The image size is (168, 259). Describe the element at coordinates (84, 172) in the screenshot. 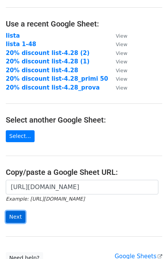

I see `h4: Copy/paste a Google Sheet URL:` at that location.